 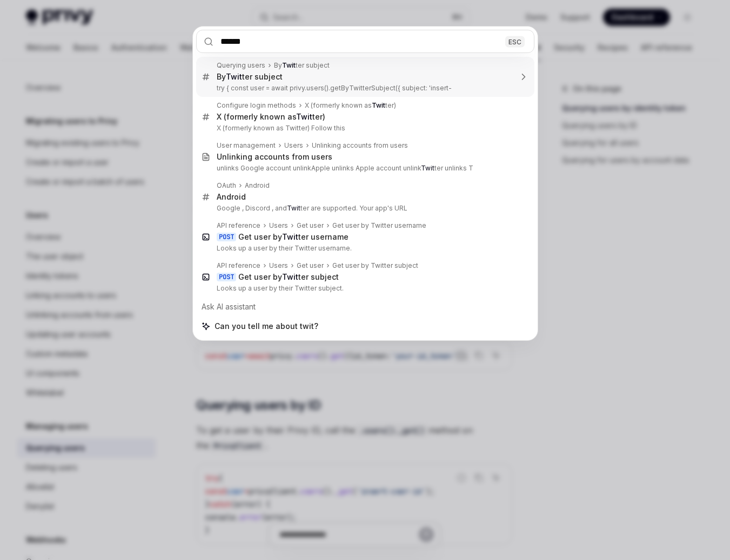 What do you see at coordinates (365, 169) in the screenshot?
I see `p: unlinks Google account unlinkApple unlinks Apple account unlink ter unlinks T` at bounding box center [365, 169].